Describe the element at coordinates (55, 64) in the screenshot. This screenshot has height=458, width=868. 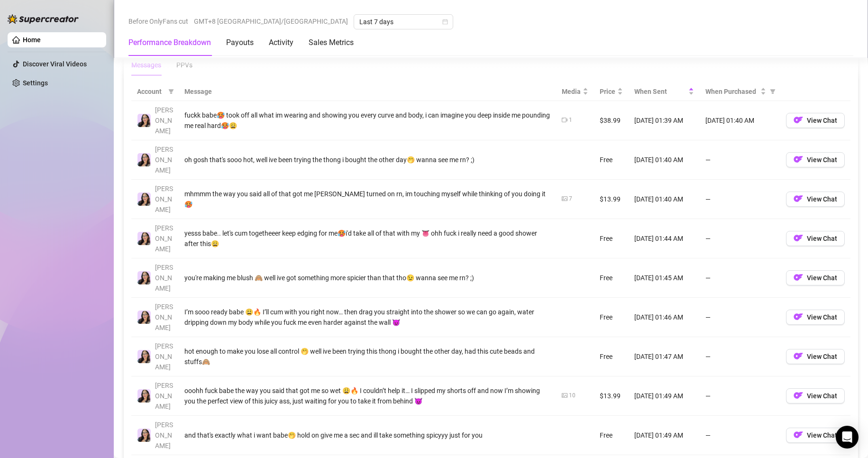
I see `a: Discover Viral Videos` at that location.